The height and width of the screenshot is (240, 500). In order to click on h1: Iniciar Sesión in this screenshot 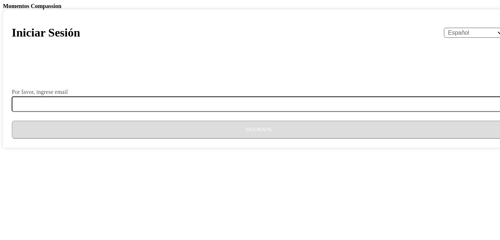, I will do `click(46, 33)`.